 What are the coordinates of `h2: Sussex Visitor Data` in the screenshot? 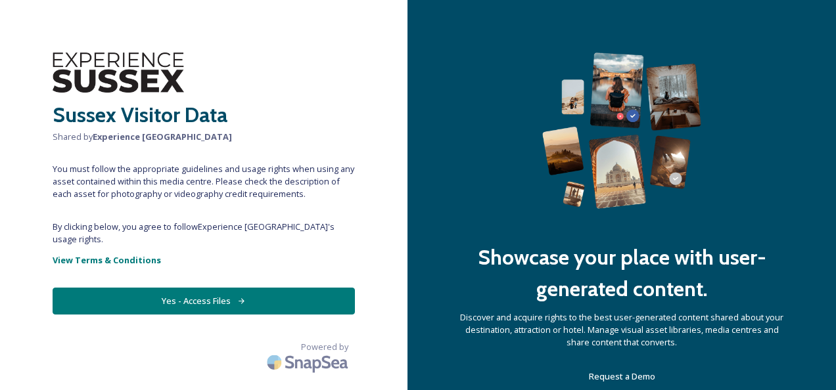 It's located at (204, 115).